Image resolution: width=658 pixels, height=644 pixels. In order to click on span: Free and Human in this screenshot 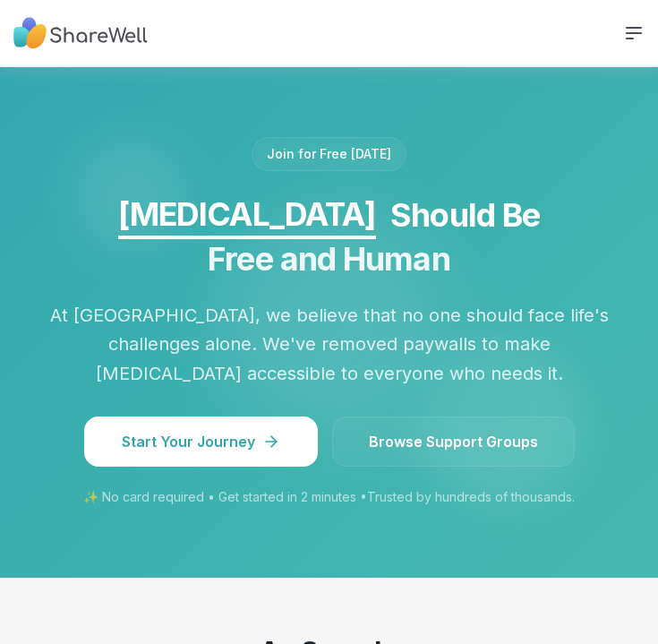, I will do `click(329, 258)`.